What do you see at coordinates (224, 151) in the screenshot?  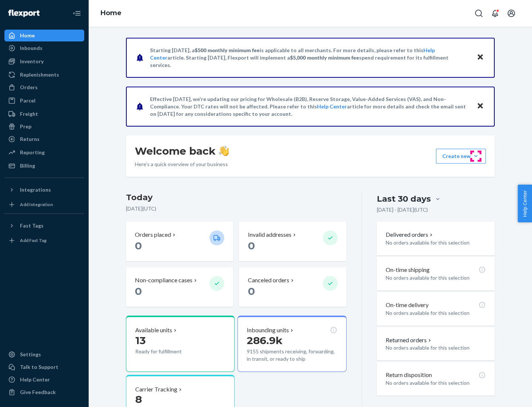 I see `img: hand-wave emoji` at bounding box center [224, 151].